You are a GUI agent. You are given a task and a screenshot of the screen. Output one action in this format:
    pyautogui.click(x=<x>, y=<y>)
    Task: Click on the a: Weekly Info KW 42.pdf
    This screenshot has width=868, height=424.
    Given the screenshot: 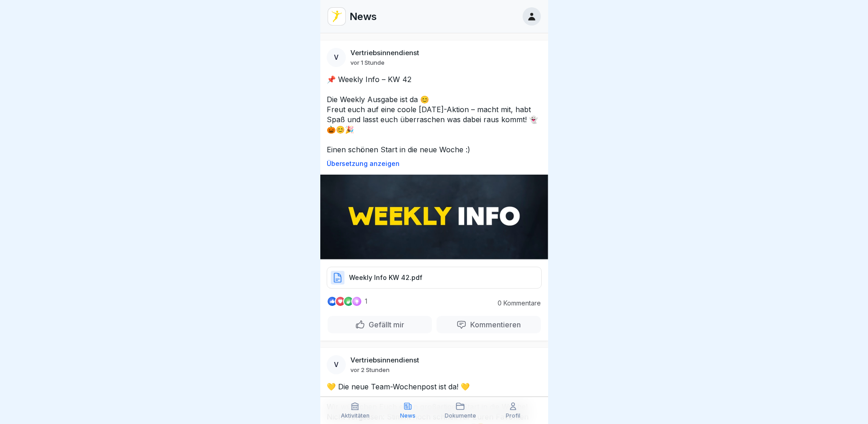 What is the action you would take?
    pyautogui.click(x=434, y=282)
    